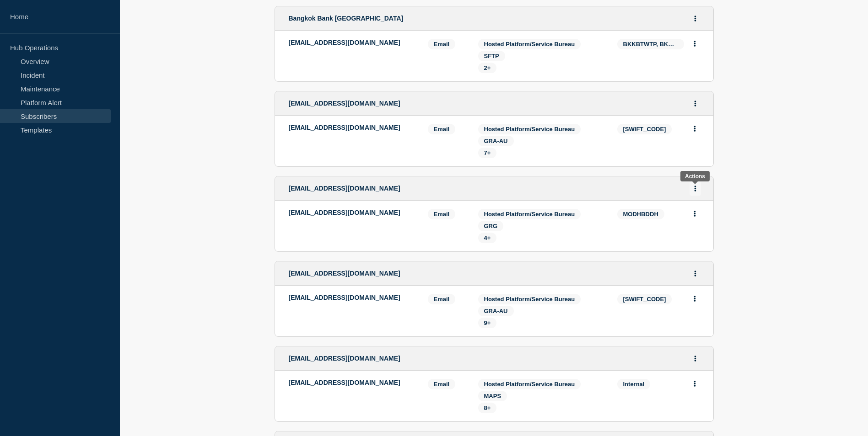 This screenshot has height=436, width=868. I want to click on span: Internal, so click(634, 385).